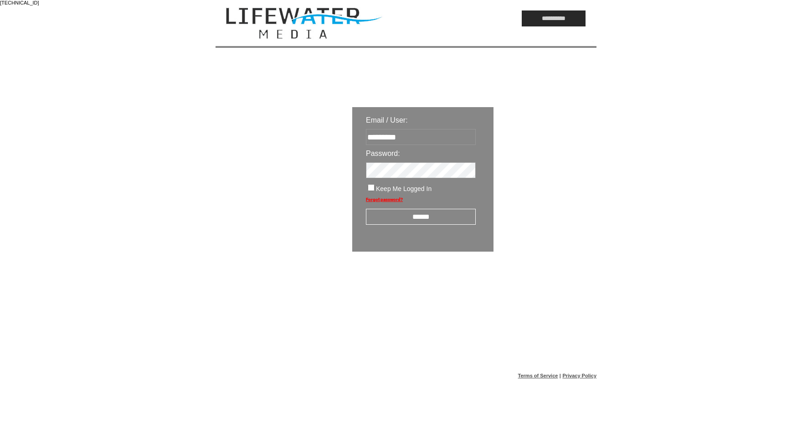 The image size is (812, 444). Describe the element at coordinates (384, 199) in the screenshot. I see `a: Forgot password?` at that location.